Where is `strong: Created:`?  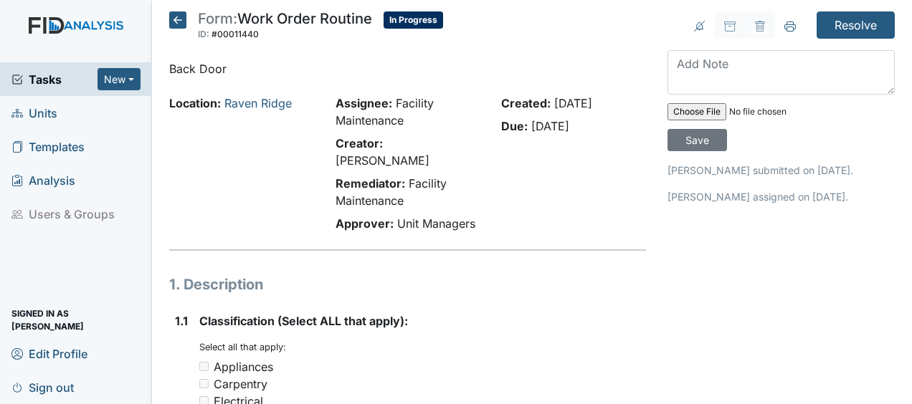 strong: Created: is located at coordinates (525, 103).